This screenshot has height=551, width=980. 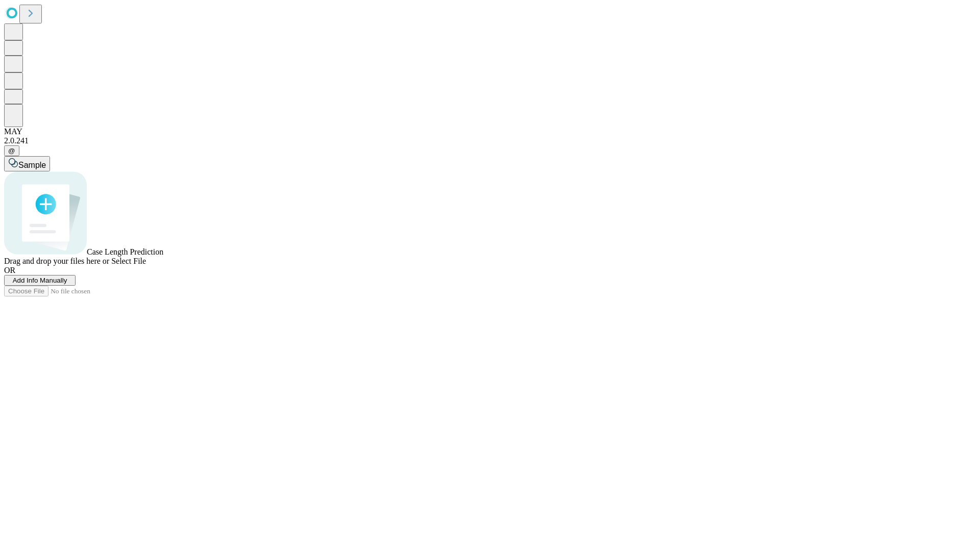 I want to click on span: Sample, so click(x=32, y=164).